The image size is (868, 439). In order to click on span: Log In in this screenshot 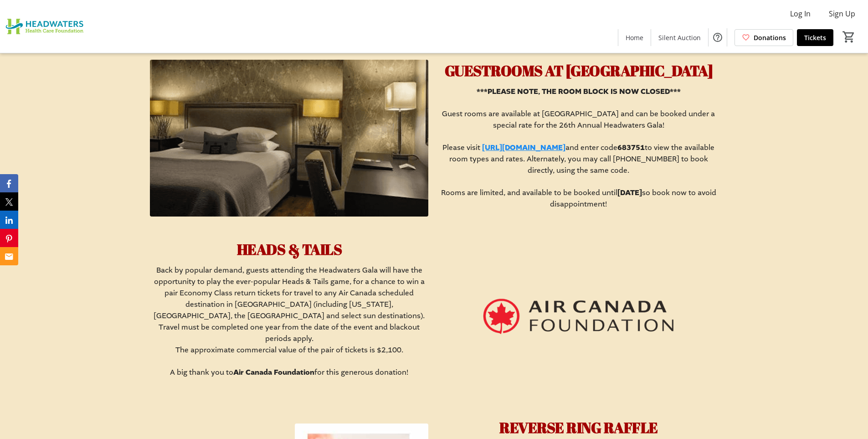, I will do `click(800, 14)`.